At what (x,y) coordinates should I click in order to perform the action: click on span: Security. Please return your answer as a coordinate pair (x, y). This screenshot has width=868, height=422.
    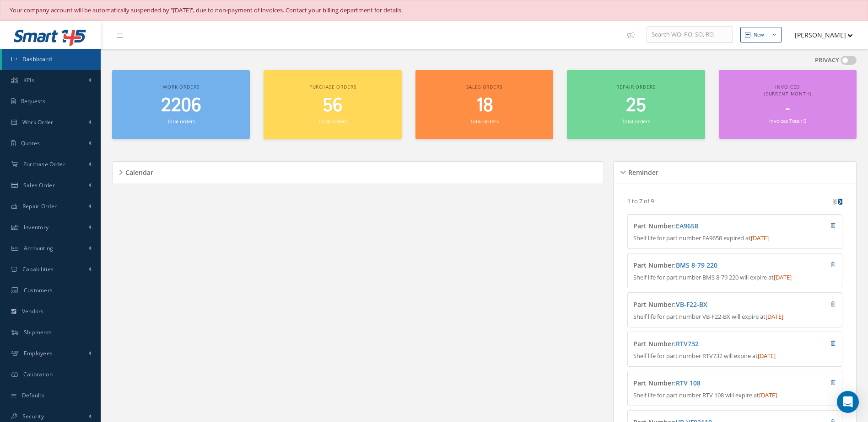
    Looking at the image, I should click on (33, 416).